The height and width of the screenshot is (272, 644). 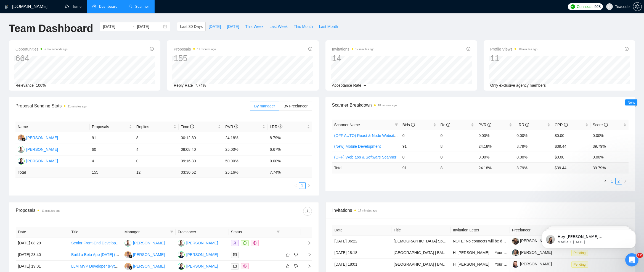 What do you see at coordinates (149, 27) in the screenshot?
I see `input: End date` at bounding box center [149, 27].